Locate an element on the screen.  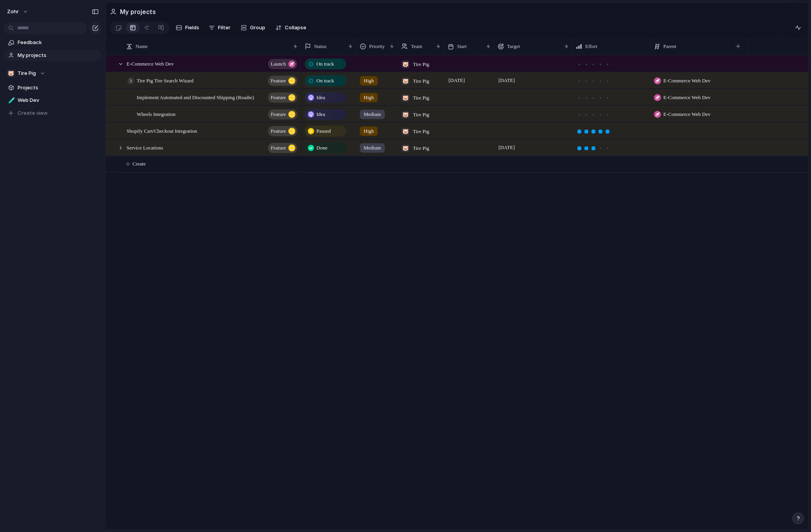
h2: My projects is located at coordinates (138, 11).